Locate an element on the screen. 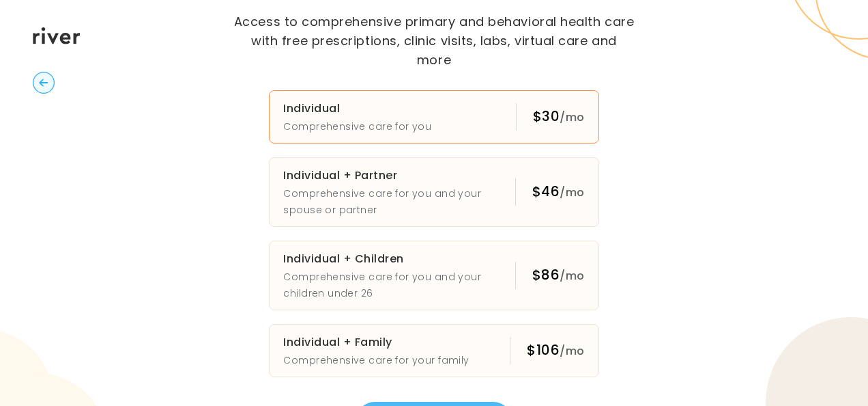  p: Access to comprehensive primary and behavioral health care with free prescriptions, clinic visits... is located at coordinates (434, 41).